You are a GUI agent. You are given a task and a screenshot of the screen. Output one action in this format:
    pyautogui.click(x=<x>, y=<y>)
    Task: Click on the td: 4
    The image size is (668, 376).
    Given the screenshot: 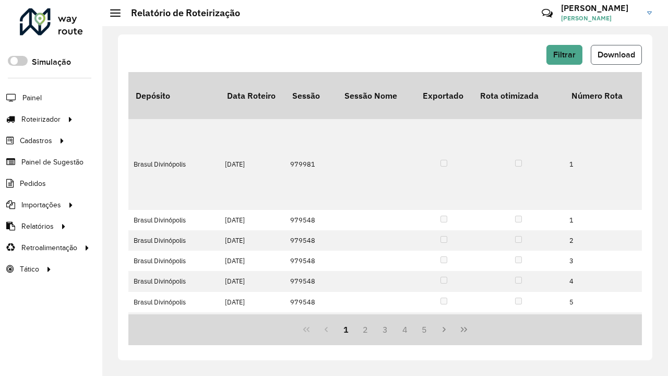 What is the action you would take?
    pyautogui.click(x=603, y=281)
    